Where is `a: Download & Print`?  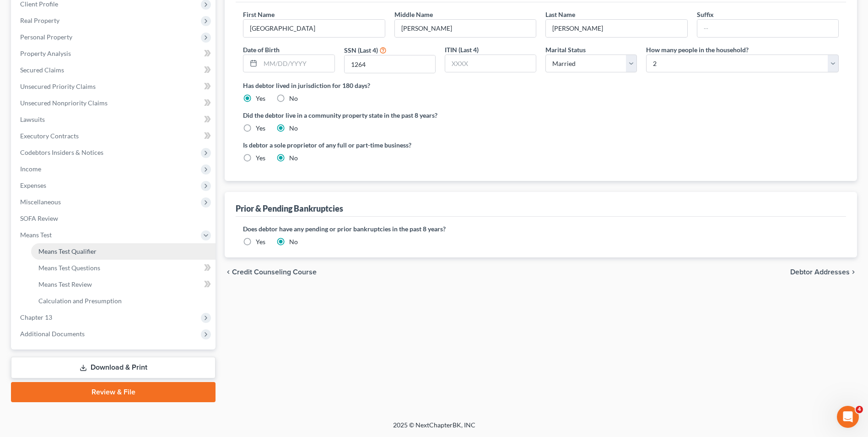
a: Download & Print is located at coordinates (113, 368).